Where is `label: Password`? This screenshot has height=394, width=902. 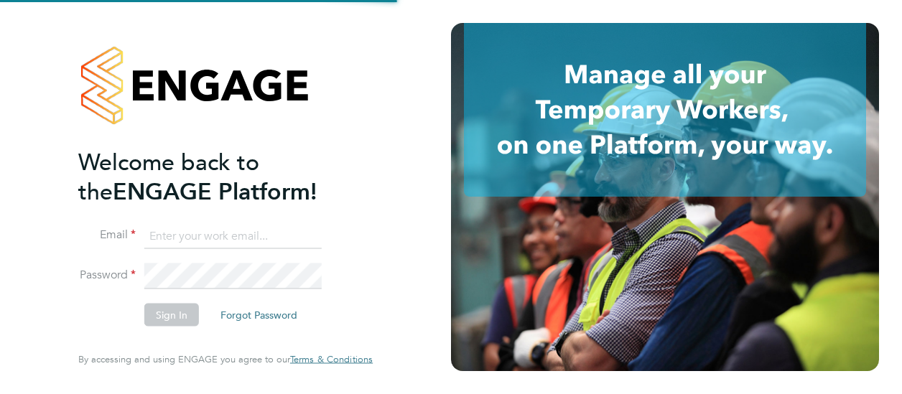
label: Password is located at coordinates (107, 275).